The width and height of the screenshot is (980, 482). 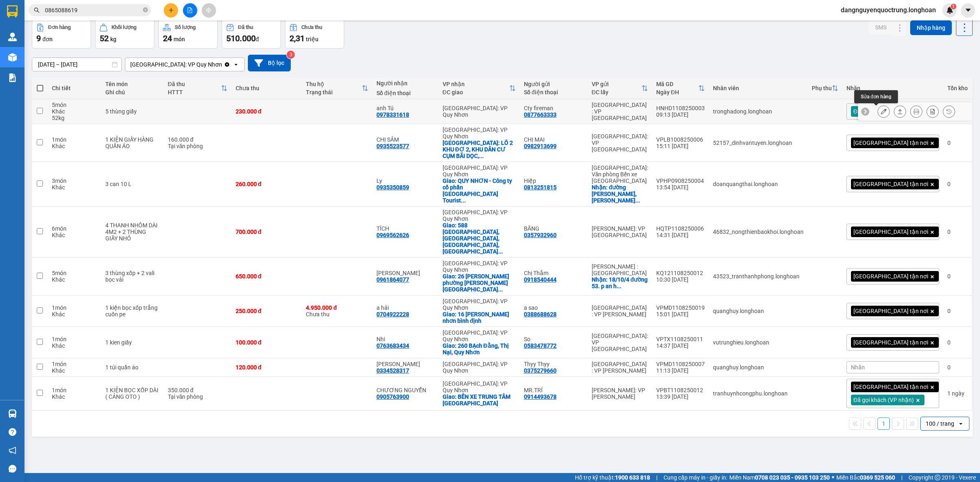 I want to click on span: Miền Bắc, so click(x=866, y=478).